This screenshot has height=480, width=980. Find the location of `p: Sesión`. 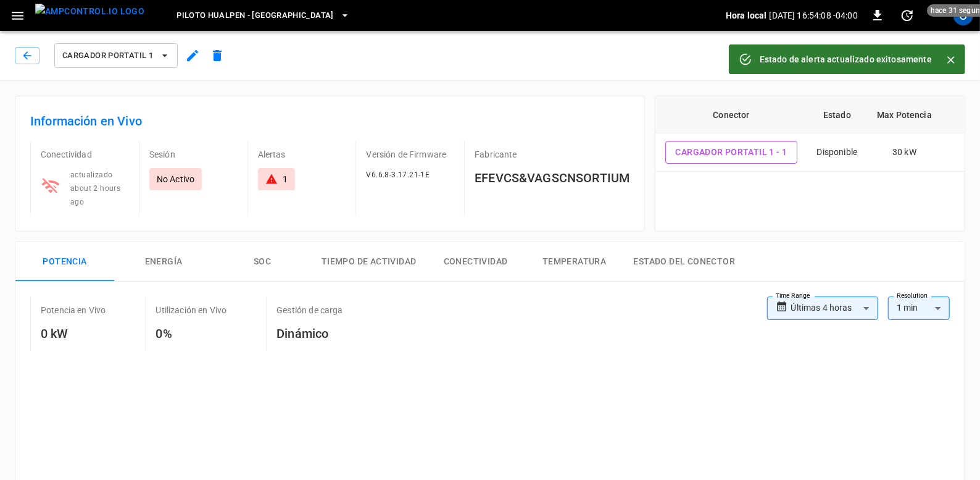

p: Sesión is located at coordinates (193, 154).